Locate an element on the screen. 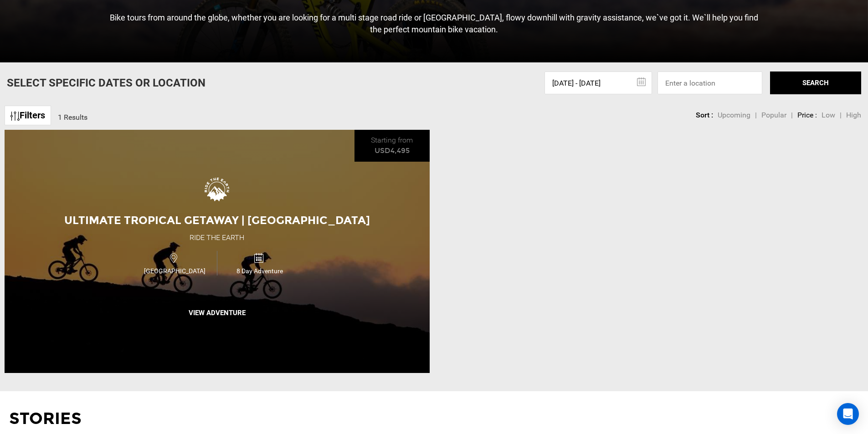 This screenshot has width=868, height=434. input: Select dates is located at coordinates (599, 83).